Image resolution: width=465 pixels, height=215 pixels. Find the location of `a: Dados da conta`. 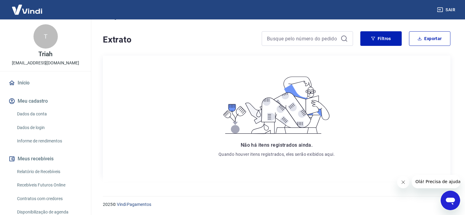

a: Dados da conta is located at coordinates (49, 114).